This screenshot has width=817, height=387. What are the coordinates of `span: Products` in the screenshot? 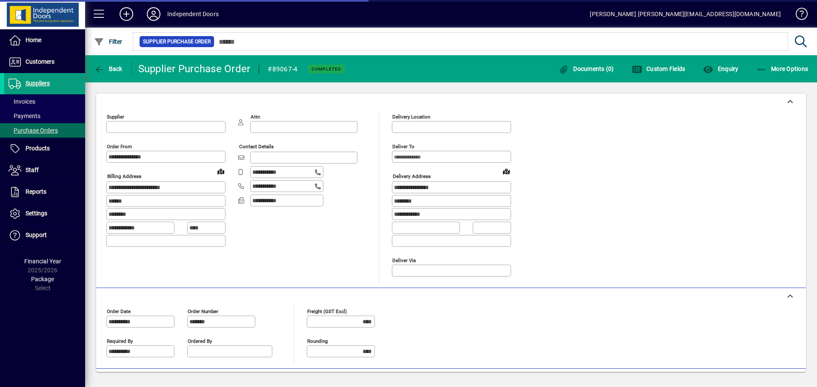 It's located at (37, 148).